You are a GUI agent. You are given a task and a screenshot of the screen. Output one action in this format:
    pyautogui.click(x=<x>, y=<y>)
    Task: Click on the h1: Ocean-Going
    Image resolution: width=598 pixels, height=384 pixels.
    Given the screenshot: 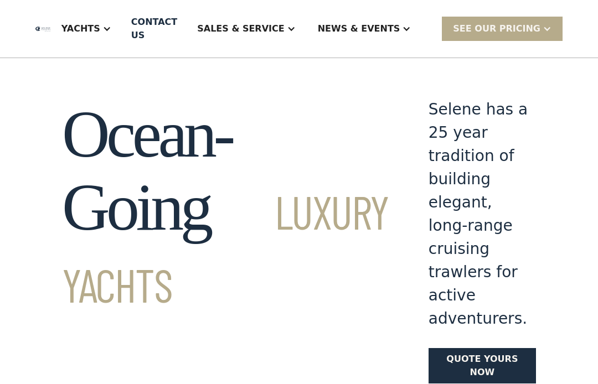 What is the action you would take?
    pyautogui.click(x=225, y=208)
    